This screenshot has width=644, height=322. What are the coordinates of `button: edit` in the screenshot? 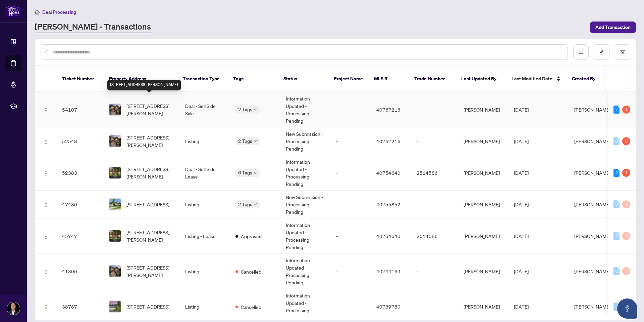 It's located at (602, 52).